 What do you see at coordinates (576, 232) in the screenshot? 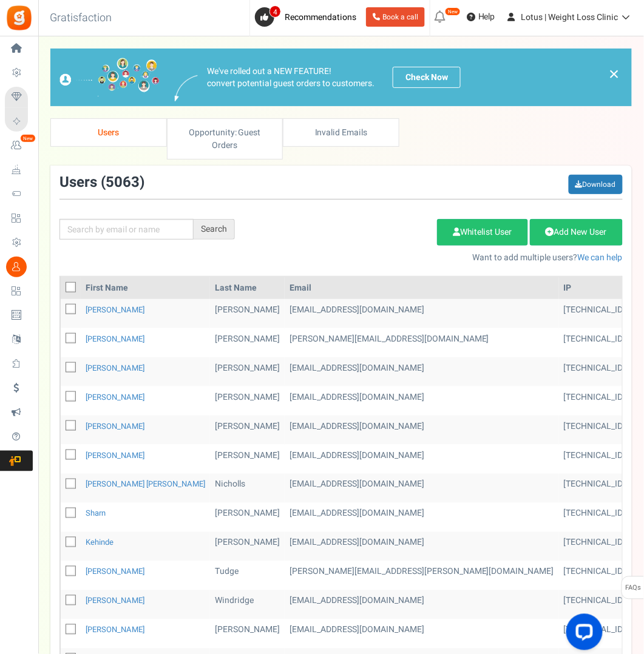
I see `a: Add New User` at bounding box center [576, 232].